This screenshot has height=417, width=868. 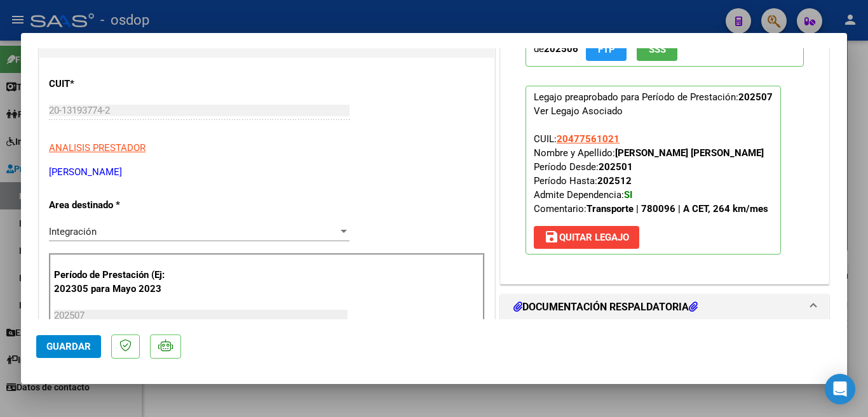 I want to click on span: Integración, so click(x=72, y=231).